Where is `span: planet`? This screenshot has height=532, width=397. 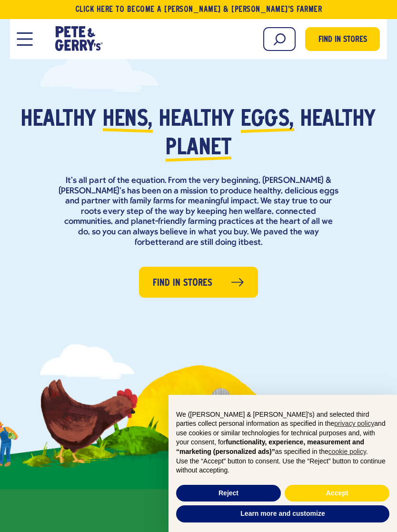 span: planet is located at coordinates (199, 149).